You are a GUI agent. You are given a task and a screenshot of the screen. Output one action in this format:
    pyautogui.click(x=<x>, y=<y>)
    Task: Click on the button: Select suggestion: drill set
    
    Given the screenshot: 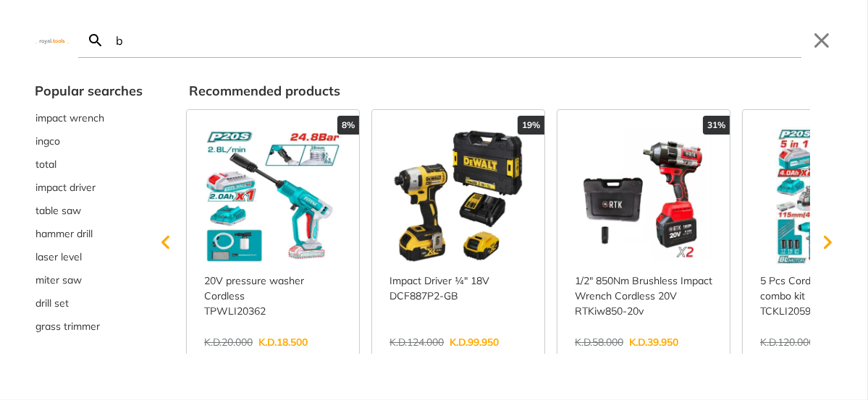 What is the action you would take?
    pyautogui.click(x=88, y=304)
    